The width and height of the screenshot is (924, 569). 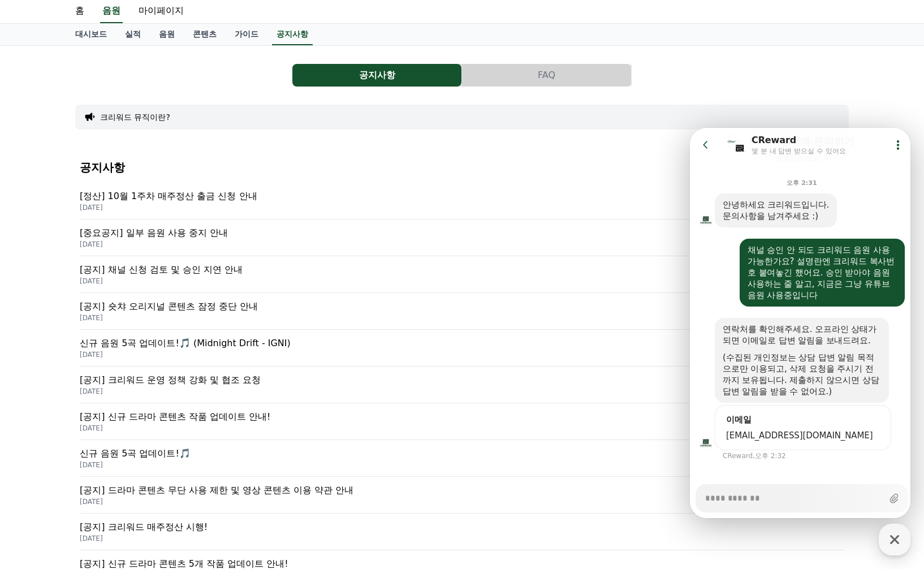 What do you see at coordinates (91, 34) in the screenshot?
I see `a: 대시보드` at bounding box center [91, 34].